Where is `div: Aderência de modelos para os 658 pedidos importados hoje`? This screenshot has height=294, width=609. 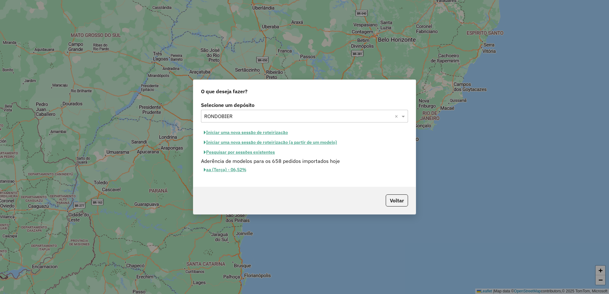 div: Aderência de modelos para os 658 pedidos importados hoje is located at coordinates (305, 161).